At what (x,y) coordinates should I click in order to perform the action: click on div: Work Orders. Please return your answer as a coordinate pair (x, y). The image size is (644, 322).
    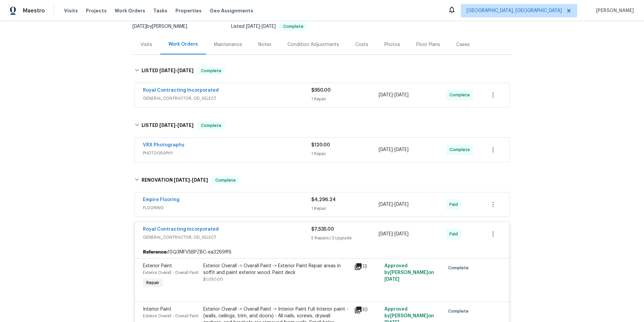
    Looking at the image, I should click on (183, 44).